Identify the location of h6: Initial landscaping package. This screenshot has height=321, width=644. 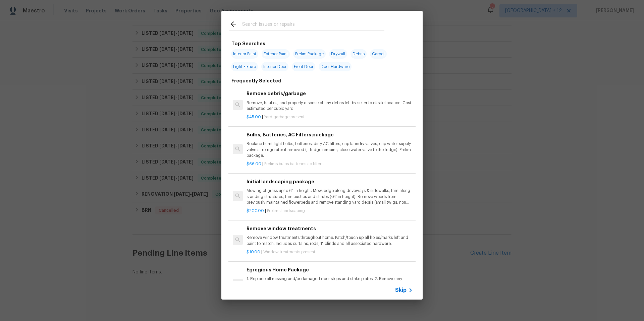
(330, 182).